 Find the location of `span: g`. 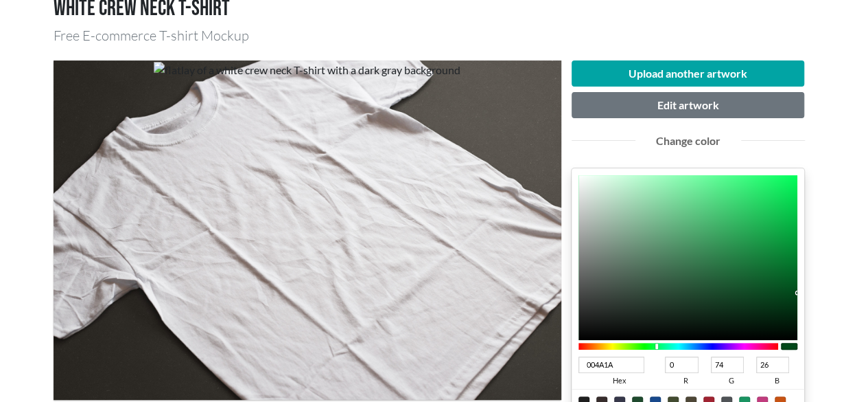

span: g is located at coordinates (732, 382).